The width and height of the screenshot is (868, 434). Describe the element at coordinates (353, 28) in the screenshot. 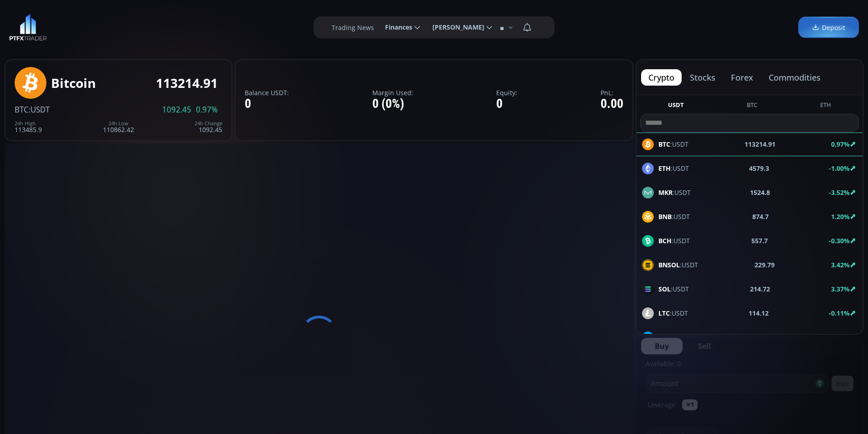

I see `label: Trading News` at that location.